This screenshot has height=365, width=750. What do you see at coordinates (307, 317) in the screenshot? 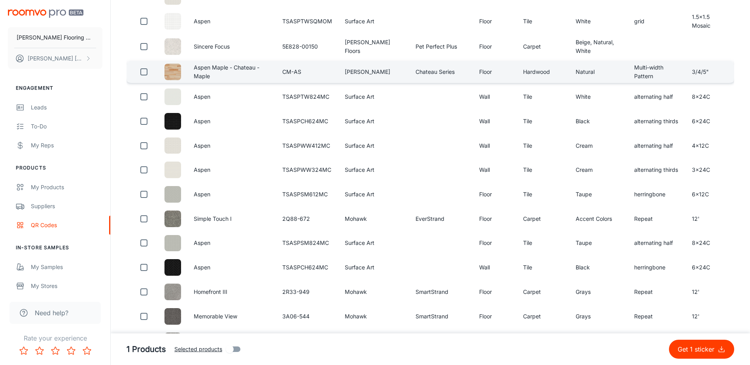
I see `td: 3A06-544` at bounding box center [307, 317].